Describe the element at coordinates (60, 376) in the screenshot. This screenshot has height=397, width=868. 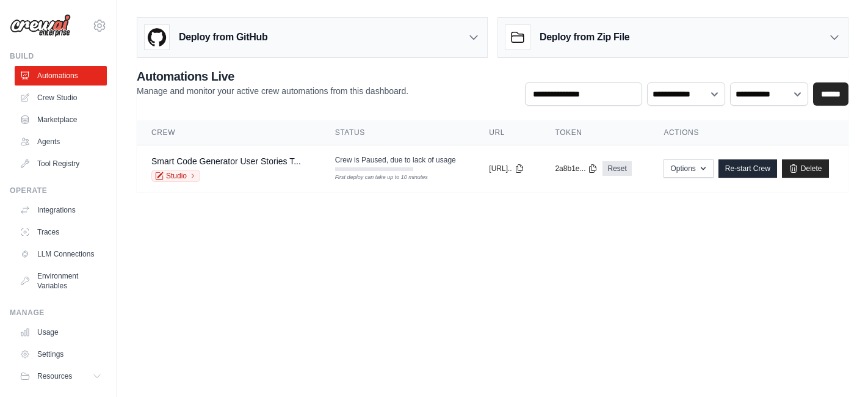
I see `button: Resources` at that location.